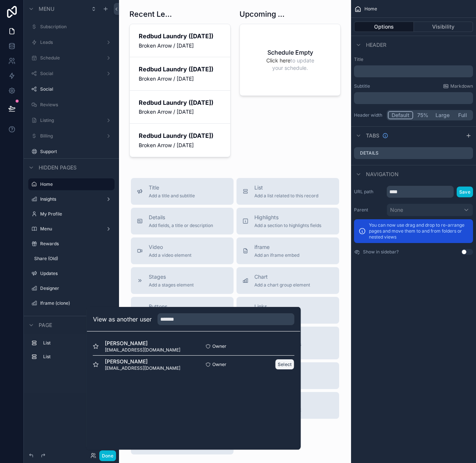  Describe the element at coordinates (74, 259) in the screenshot. I see `a: Share (Old)` at that location.